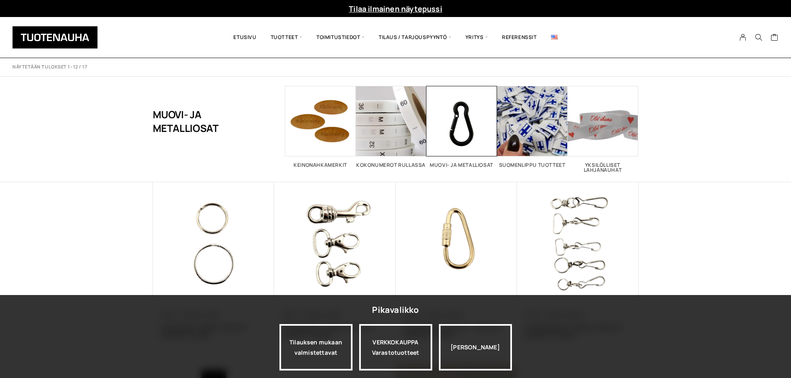 This screenshot has height=378, width=791. I want to click on h2: Yksilölliset lahjanauhat, so click(603, 168).